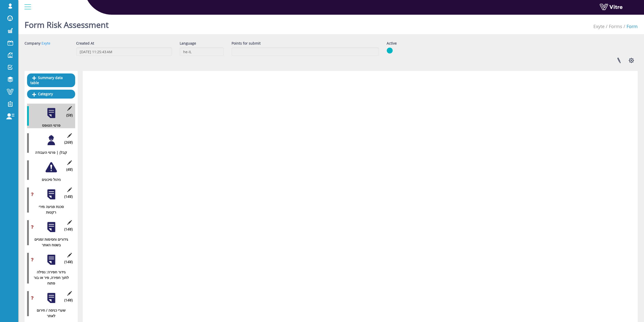  Describe the element at coordinates (33, 44) in the screenshot. I see `label: Company` at that location.